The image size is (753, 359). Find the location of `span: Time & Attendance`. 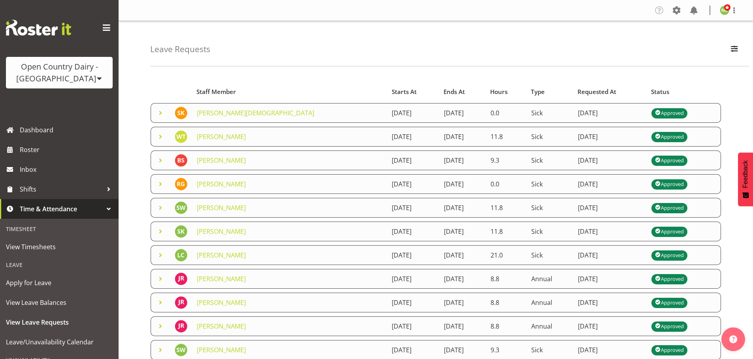

span: Time & Attendance is located at coordinates (61, 209).